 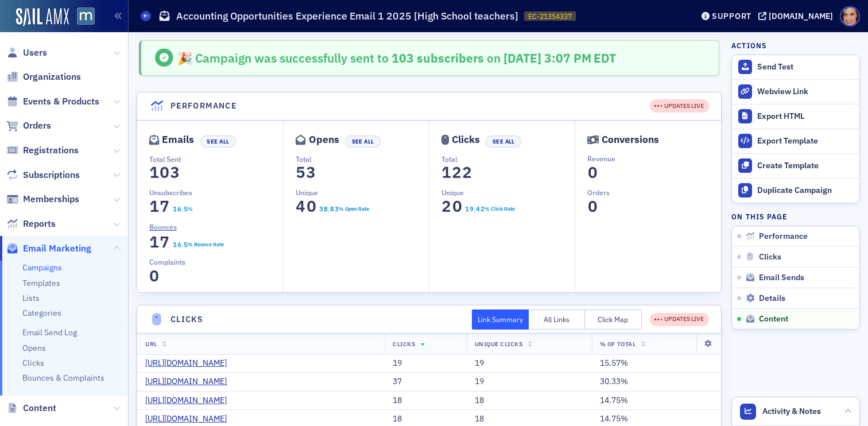 I want to click on p: Unsubscribes, so click(x=216, y=192).